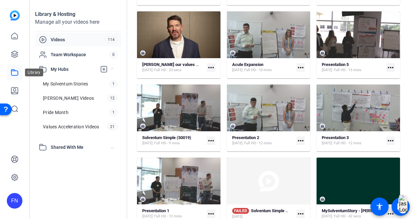 This screenshot has height=219, width=413. I want to click on div: Library, so click(34, 72).